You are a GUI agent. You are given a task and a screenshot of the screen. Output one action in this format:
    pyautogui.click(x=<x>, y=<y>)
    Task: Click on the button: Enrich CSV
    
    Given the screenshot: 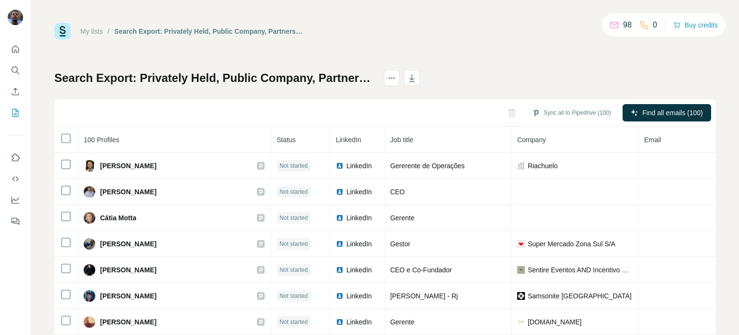 What is the action you would take?
    pyautogui.click(x=15, y=91)
    